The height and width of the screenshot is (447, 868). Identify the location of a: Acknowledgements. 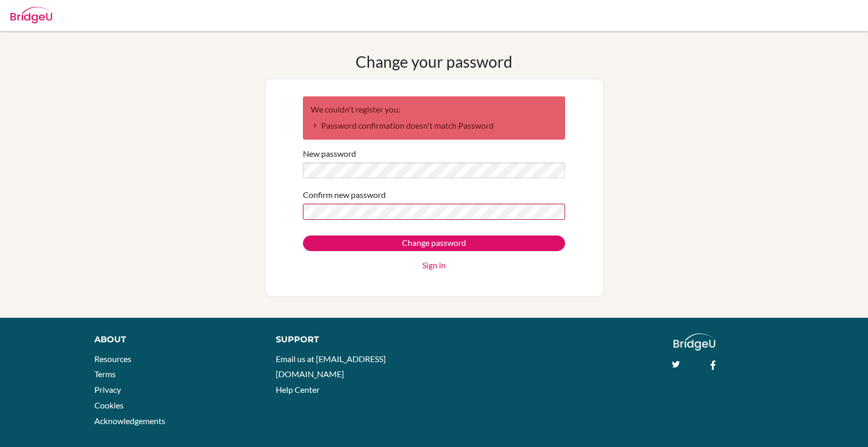
(130, 420).